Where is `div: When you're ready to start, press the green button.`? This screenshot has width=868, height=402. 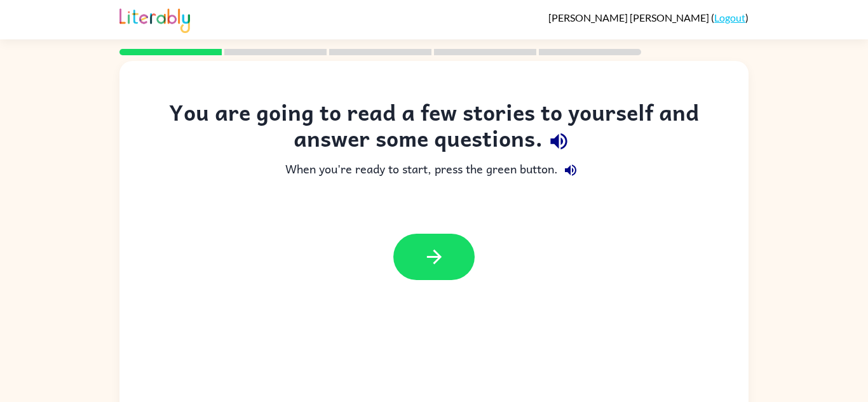
div: When you're ready to start, press the green button. is located at coordinates (434, 171).